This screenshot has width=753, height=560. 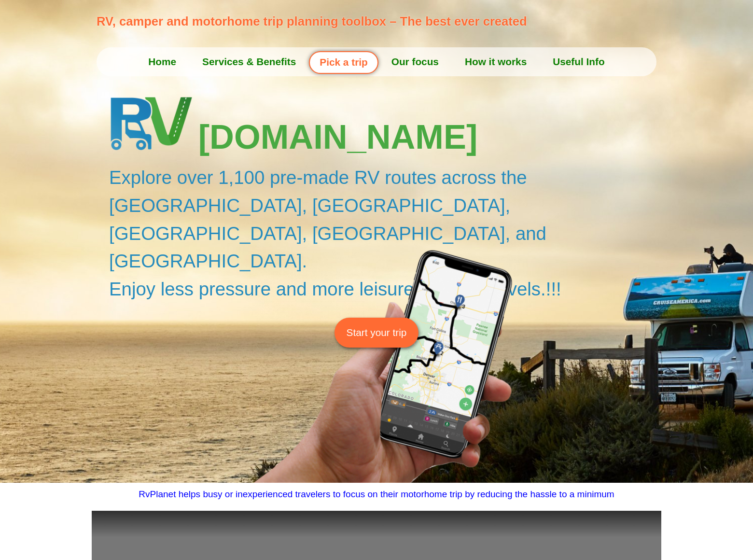 I want to click on a: Start your trip, so click(x=377, y=332).